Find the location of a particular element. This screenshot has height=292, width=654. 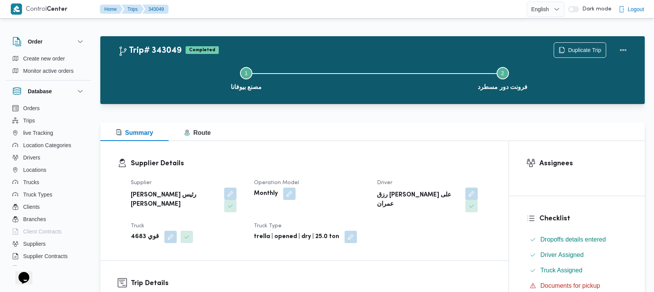

span: Duplicate Trip is located at coordinates (584, 50).